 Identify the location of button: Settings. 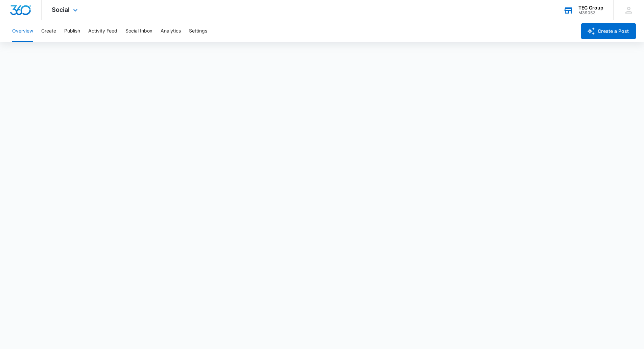
(198, 31).